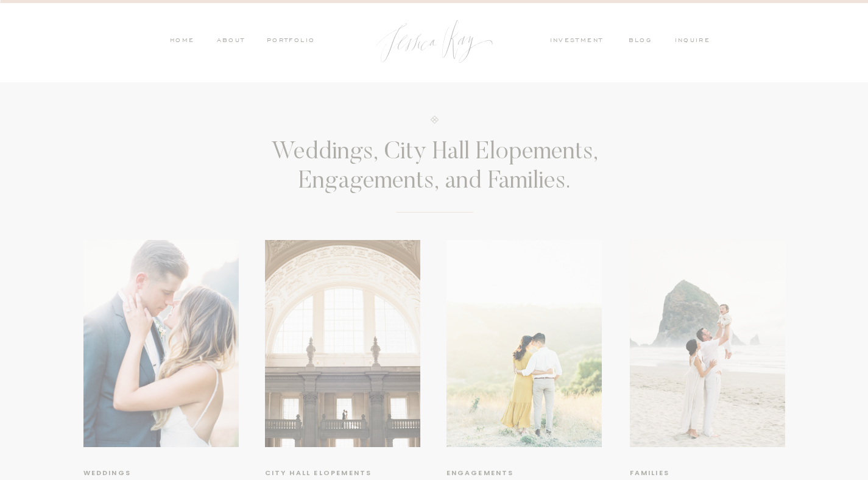 The height and width of the screenshot is (480, 868). What do you see at coordinates (182, 41) in the screenshot?
I see `nav: HOME` at bounding box center [182, 41].